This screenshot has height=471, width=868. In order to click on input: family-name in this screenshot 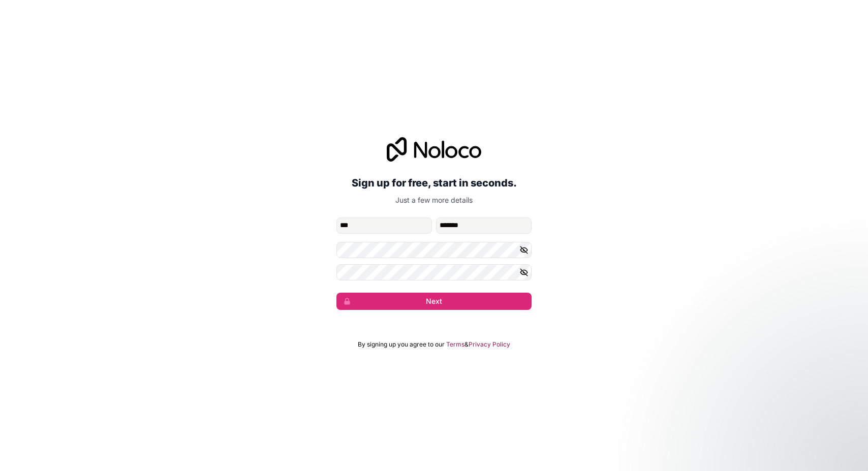, I will do `click(484, 225)`.